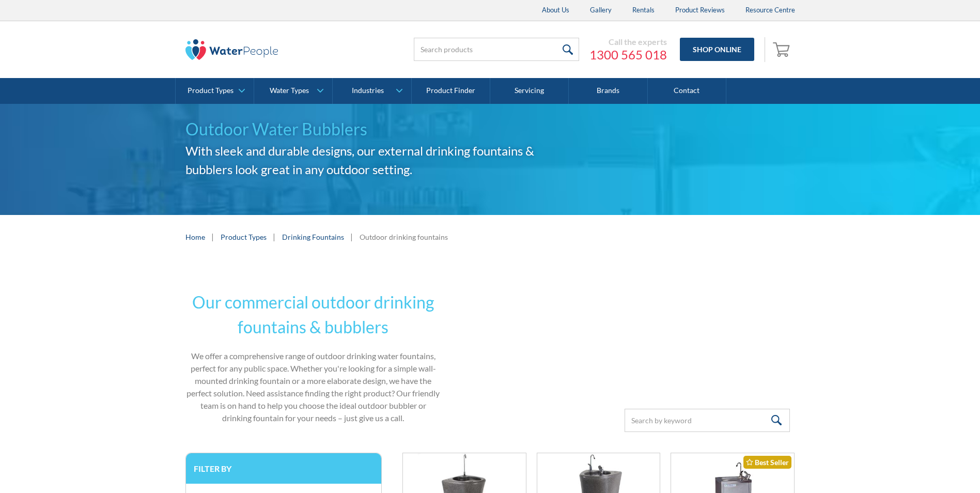  What do you see at coordinates (451, 91) in the screenshot?
I see `a: Product Finder` at bounding box center [451, 91].